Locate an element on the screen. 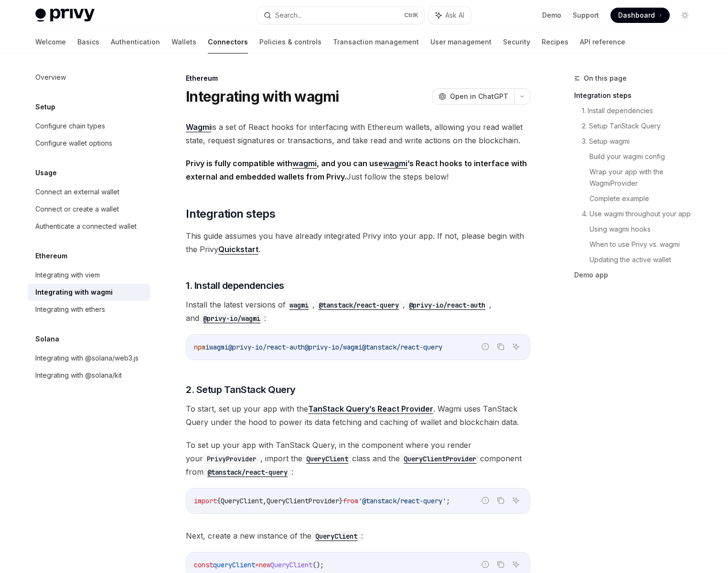  a: @privy-io/react-auth is located at coordinates (447, 305).